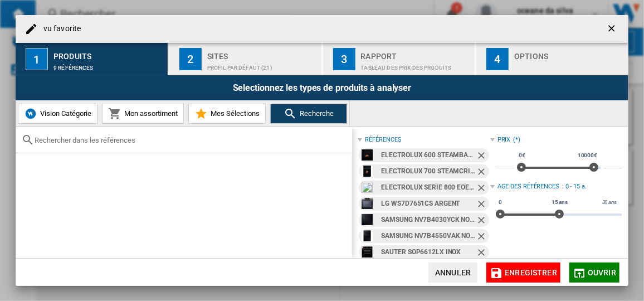 This screenshot has height=301, width=644. I want to click on span: 15 ans, so click(559, 203).